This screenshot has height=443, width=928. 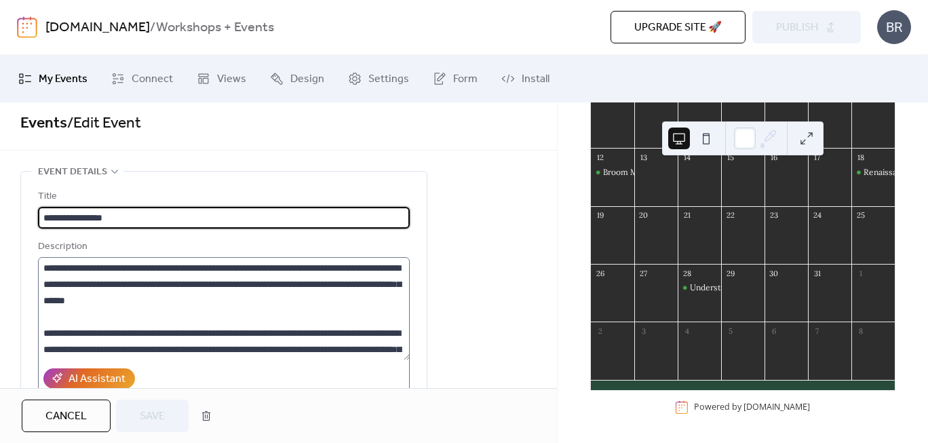 I want to click on a: Form, so click(x=455, y=79).